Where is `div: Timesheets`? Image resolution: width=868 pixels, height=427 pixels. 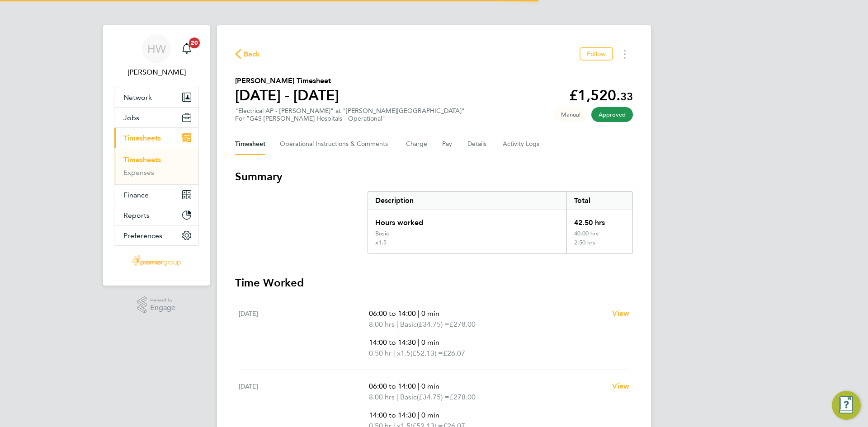 div: Timesheets is located at coordinates (156, 166).